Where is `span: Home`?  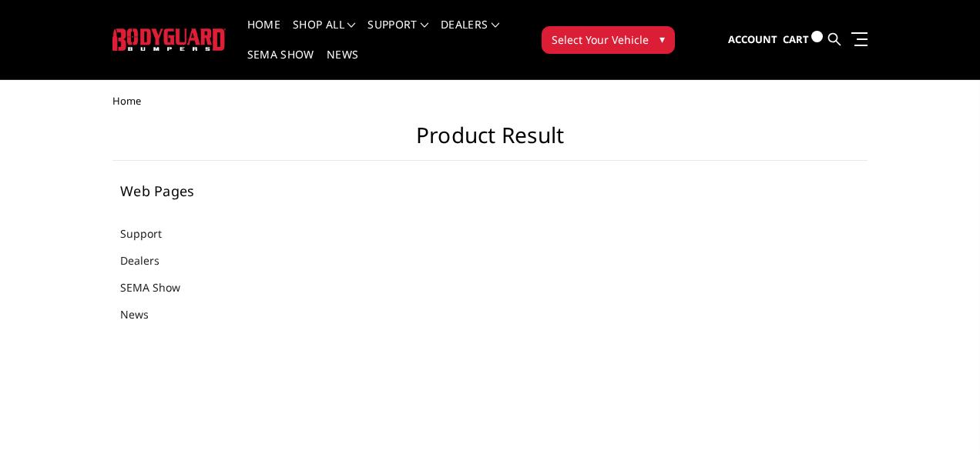 span: Home is located at coordinates (126, 101).